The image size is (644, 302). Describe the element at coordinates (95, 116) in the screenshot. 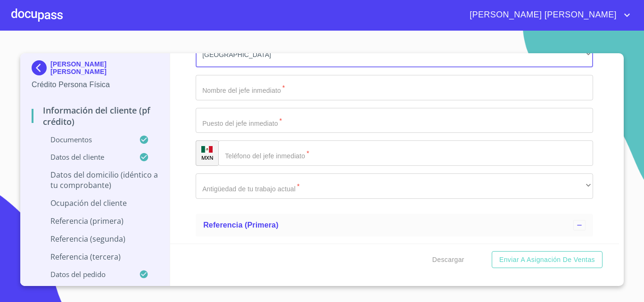

I see `p: Información del cliente (PF crédito)` at that location.